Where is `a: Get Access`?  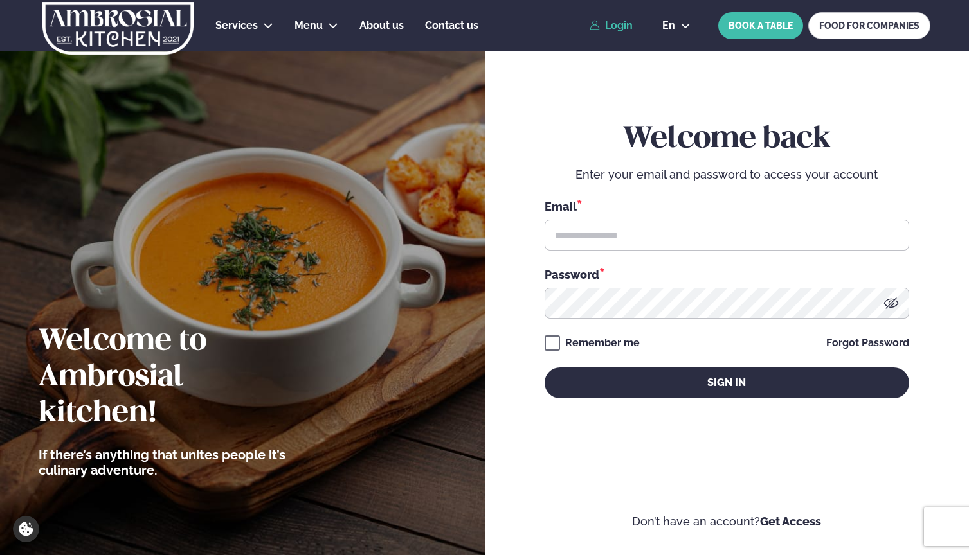 a: Get Access is located at coordinates (790, 521).